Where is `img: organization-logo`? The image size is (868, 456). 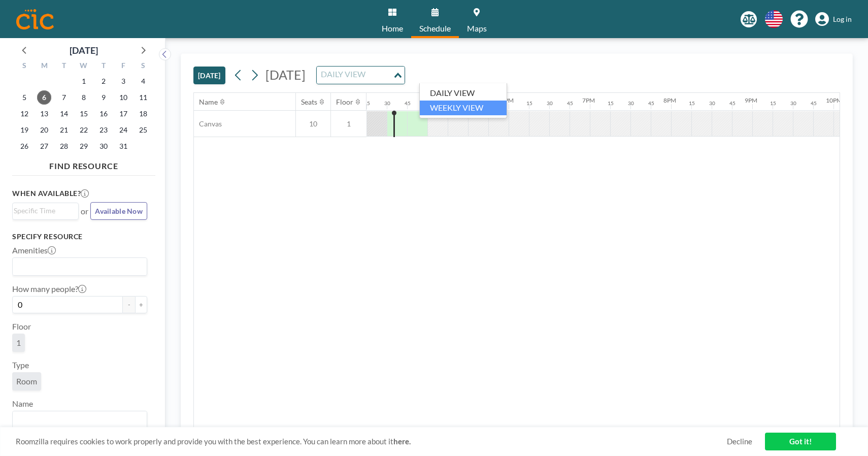 img: organization-logo is located at coordinates (35, 19).